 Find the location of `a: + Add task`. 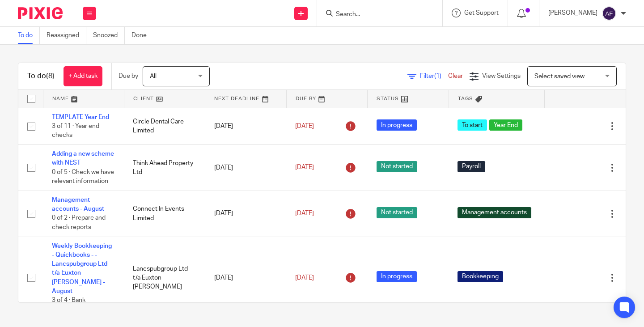

a: + Add task is located at coordinates (83, 76).